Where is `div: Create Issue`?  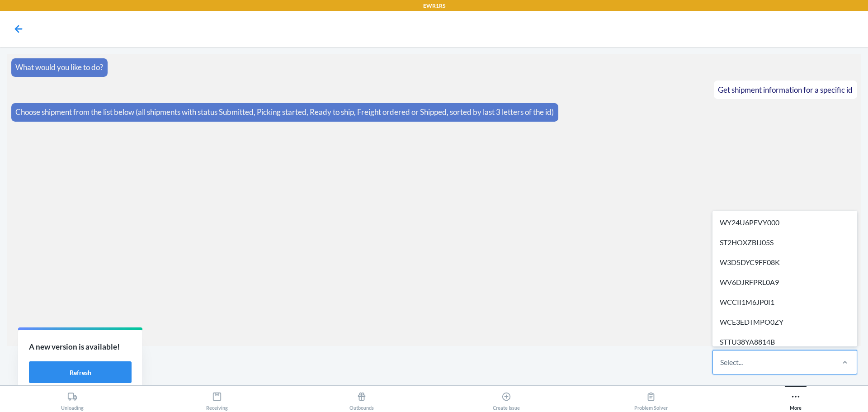
div: Create Issue is located at coordinates (507, 399).